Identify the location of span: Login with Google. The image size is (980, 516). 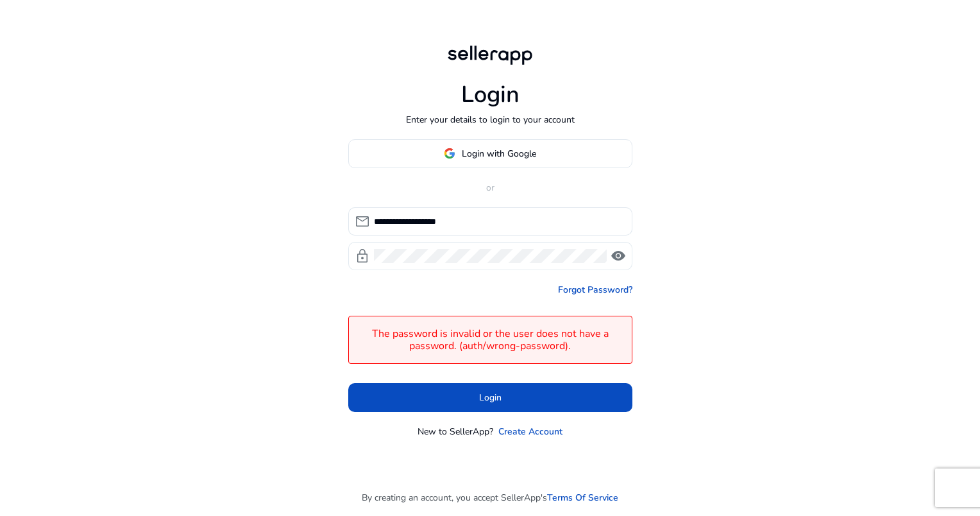
(499, 153).